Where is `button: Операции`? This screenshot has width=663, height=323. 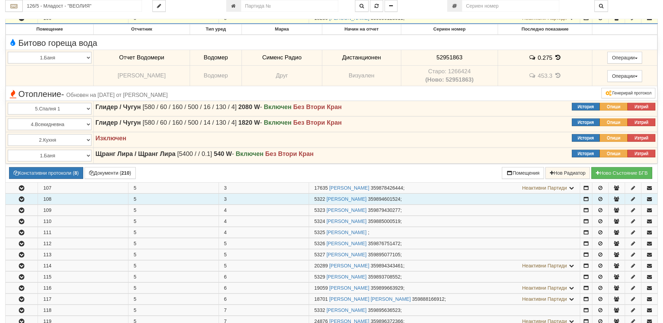 button: Операции is located at coordinates (624, 58).